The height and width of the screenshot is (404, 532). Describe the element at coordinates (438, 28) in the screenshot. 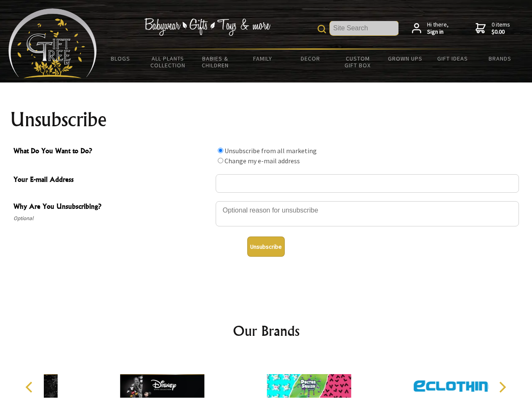

I see `span: Hi there,` at that location.